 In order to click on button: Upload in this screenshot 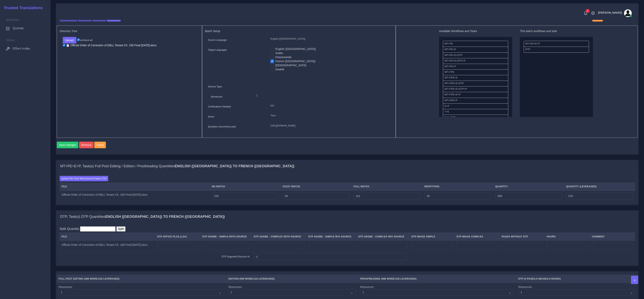, I will do `click(70, 40)`.